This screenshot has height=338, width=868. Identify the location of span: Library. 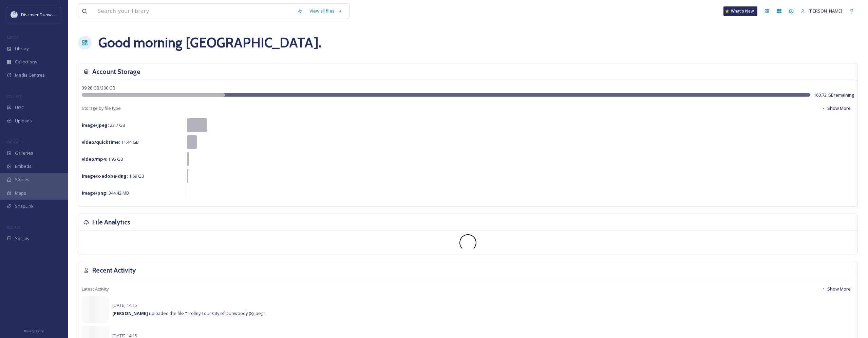
(22, 49).